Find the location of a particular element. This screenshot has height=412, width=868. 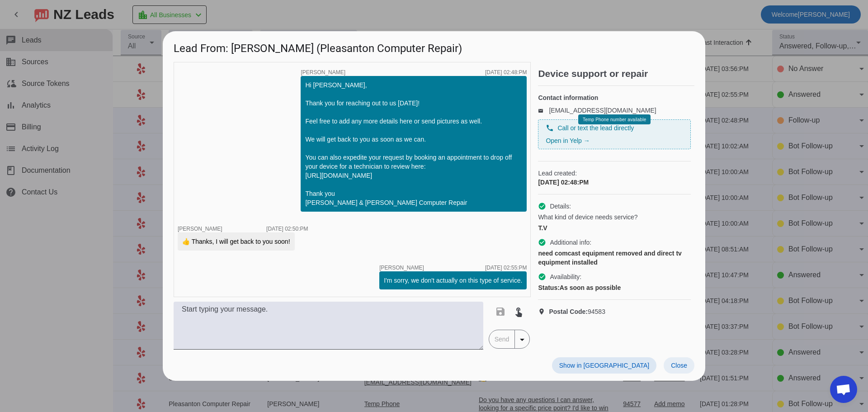

div: I'm sorry, we don't actually on this type of service. is located at coordinates (453, 280).